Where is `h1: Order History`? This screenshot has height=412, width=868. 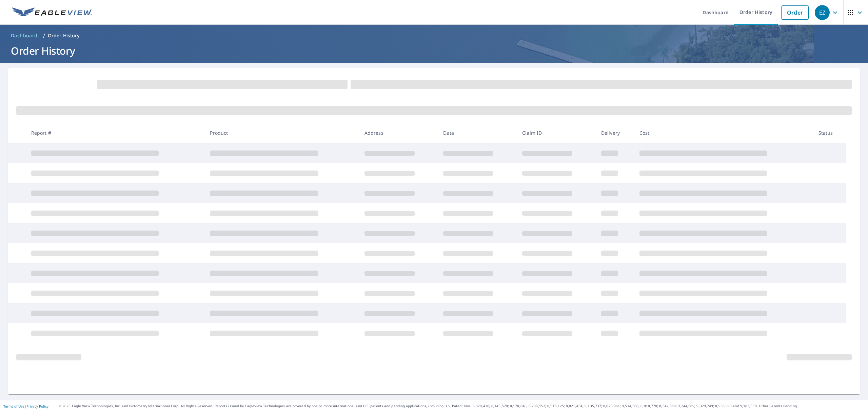
h1: Order History is located at coordinates (434, 51).